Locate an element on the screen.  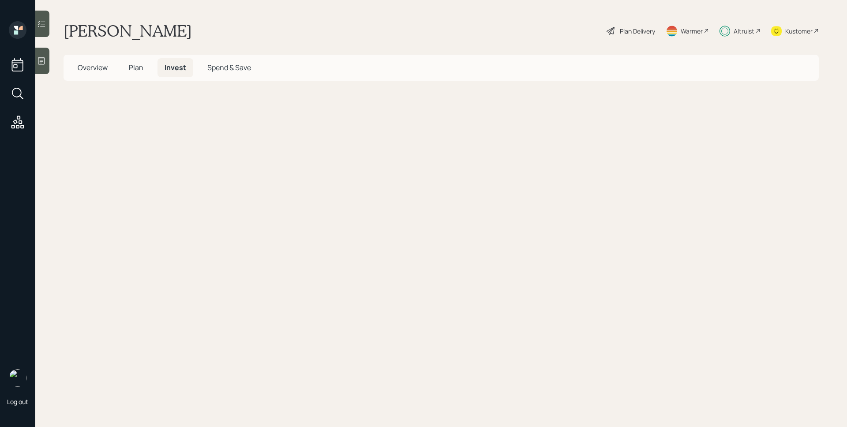
img: james-distasi-headshot.png is located at coordinates (18, 378).